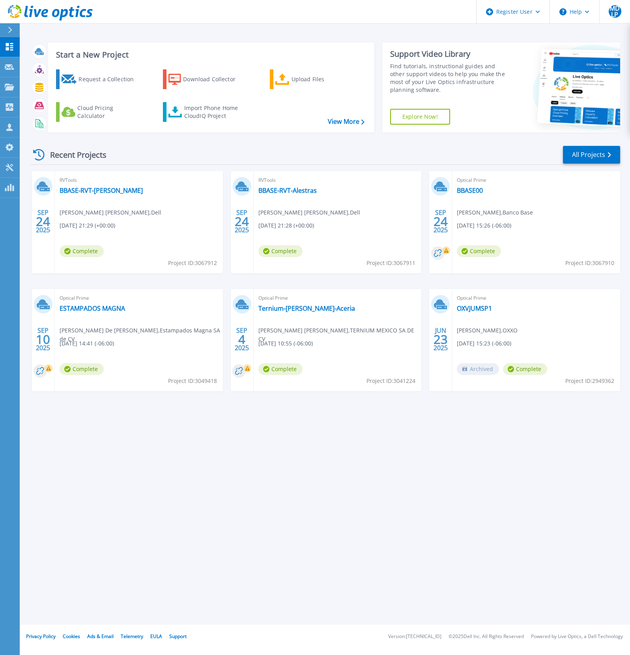 This screenshot has width=630, height=655. I want to click on a: Cookies, so click(71, 636).